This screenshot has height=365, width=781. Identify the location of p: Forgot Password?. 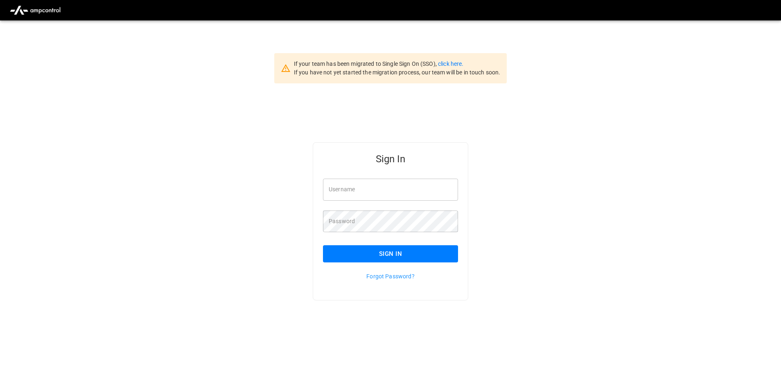
(390, 277).